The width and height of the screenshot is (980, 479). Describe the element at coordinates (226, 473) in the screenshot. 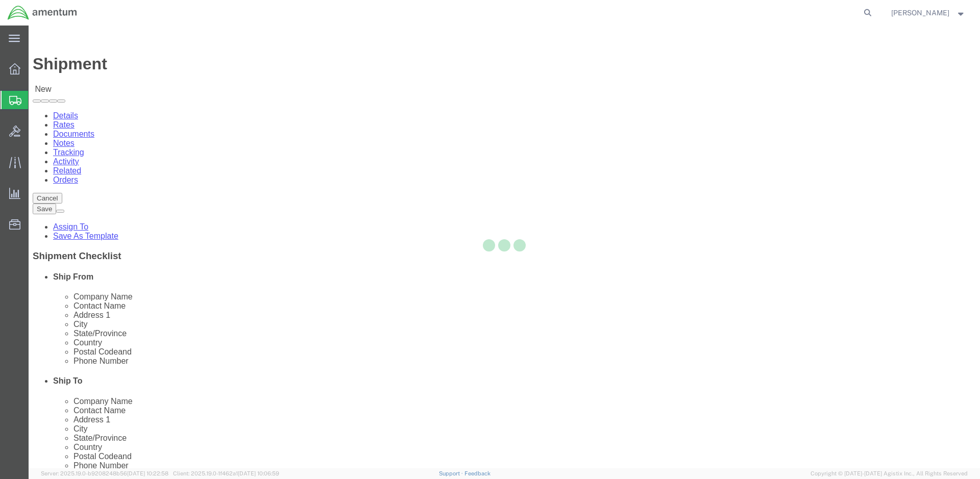

I see `span: Client: 2025.19.0-1f462a1` at that location.